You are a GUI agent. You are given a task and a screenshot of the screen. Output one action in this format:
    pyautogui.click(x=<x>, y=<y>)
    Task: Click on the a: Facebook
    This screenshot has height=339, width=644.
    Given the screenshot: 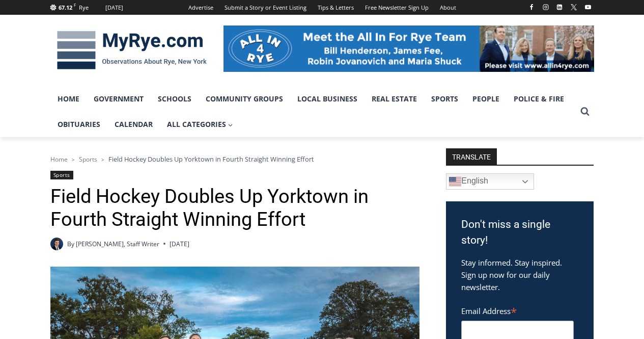 What is the action you would take?
    pyautogui.click(x=532, y=7)
    